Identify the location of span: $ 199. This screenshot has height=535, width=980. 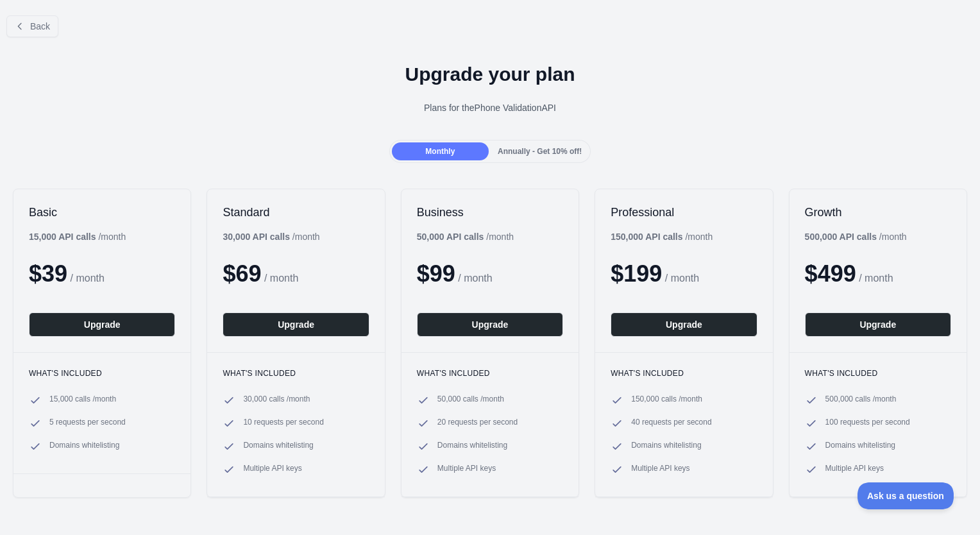
(636, 274).